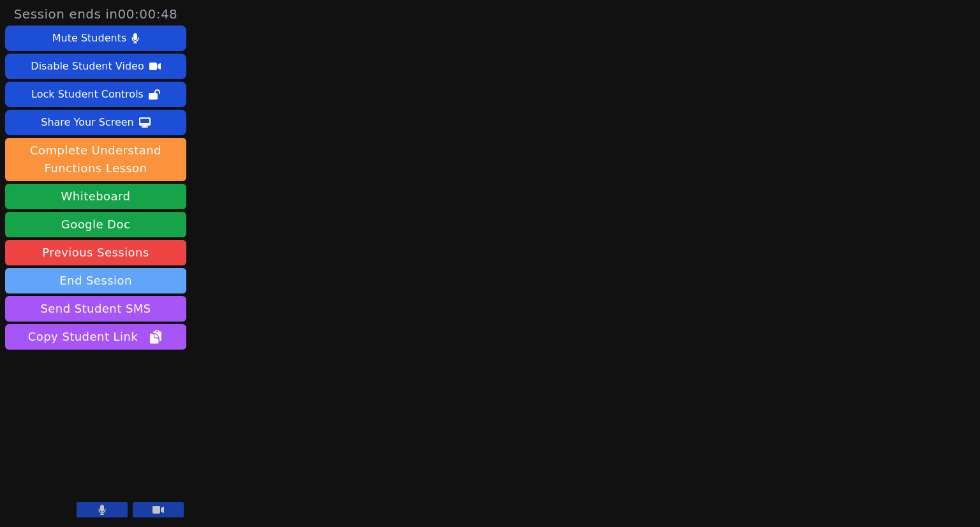 The width and height of the screenshot is (980, 527). What do you see at coordinates (87, 122) in the screenshot?
I see `div: Share Your Screen` at bounding box center [87, 122].